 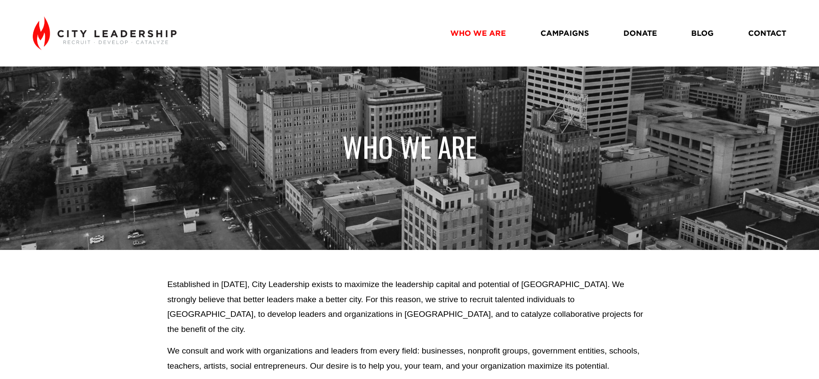 I want to click on a: BLOG, so click(x=702, y=33).